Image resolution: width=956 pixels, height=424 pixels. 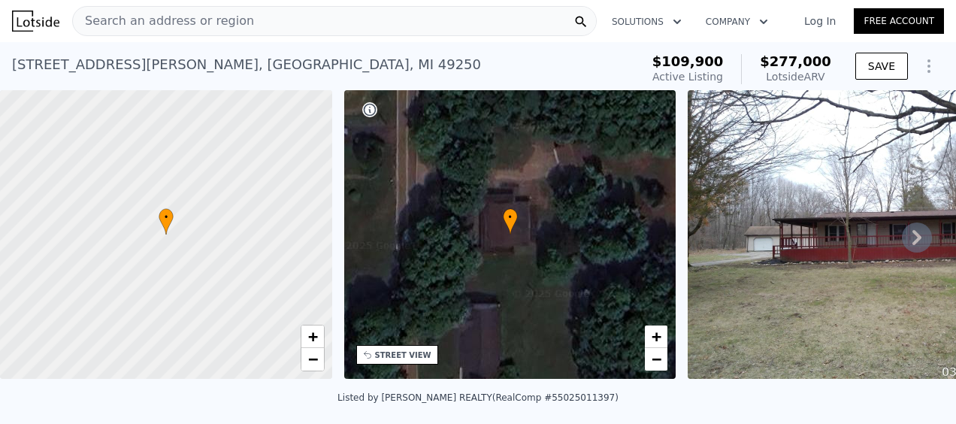 What do you see at coordinates (795, 61) in the screenshot?
I see `span: $277,000` at bounding box center [795, 61].